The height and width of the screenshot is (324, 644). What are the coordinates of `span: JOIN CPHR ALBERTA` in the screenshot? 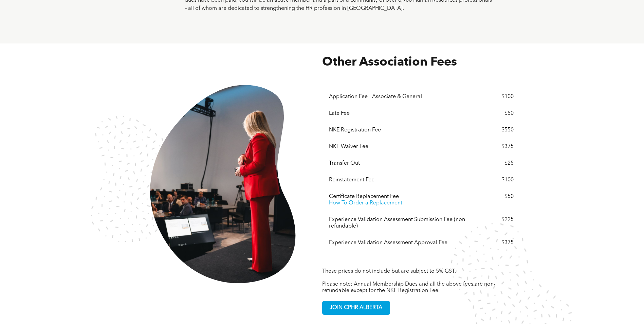 It's located at (356, 308).